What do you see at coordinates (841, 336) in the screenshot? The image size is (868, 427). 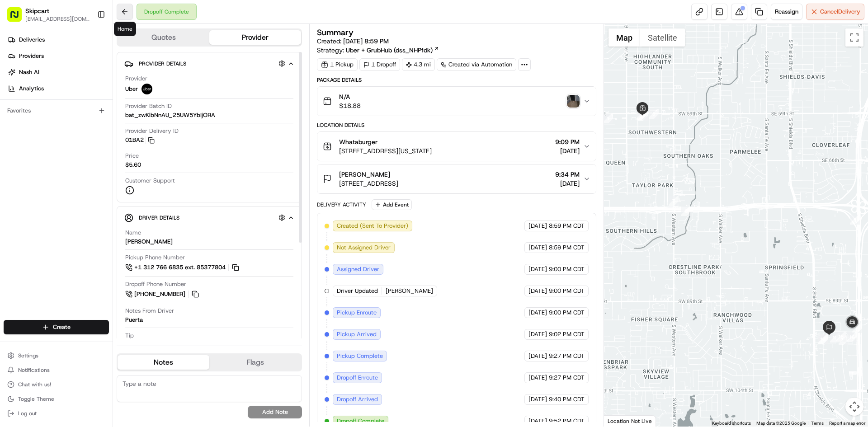 I see `div: 15` at bounding box center [841, 336].